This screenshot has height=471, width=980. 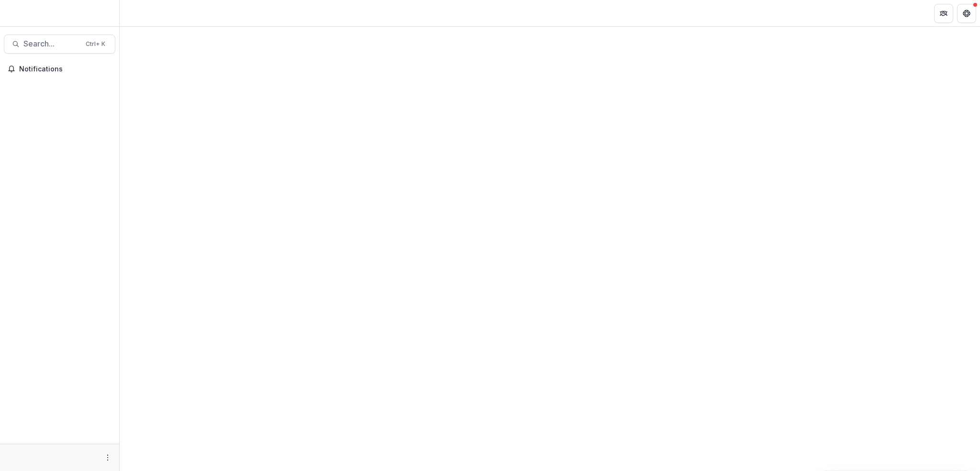 What do you see at coordinates (59, 44) in the screenshot?
I see `button: Search...` at bounding box center [59, 44].